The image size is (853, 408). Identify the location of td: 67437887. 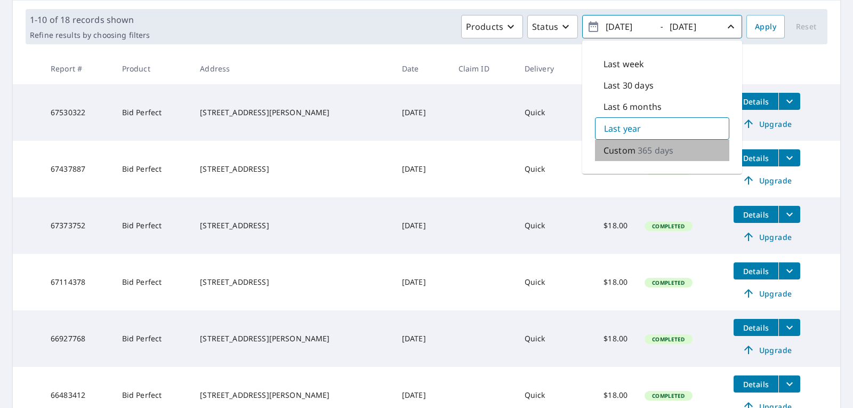
(78, 169).